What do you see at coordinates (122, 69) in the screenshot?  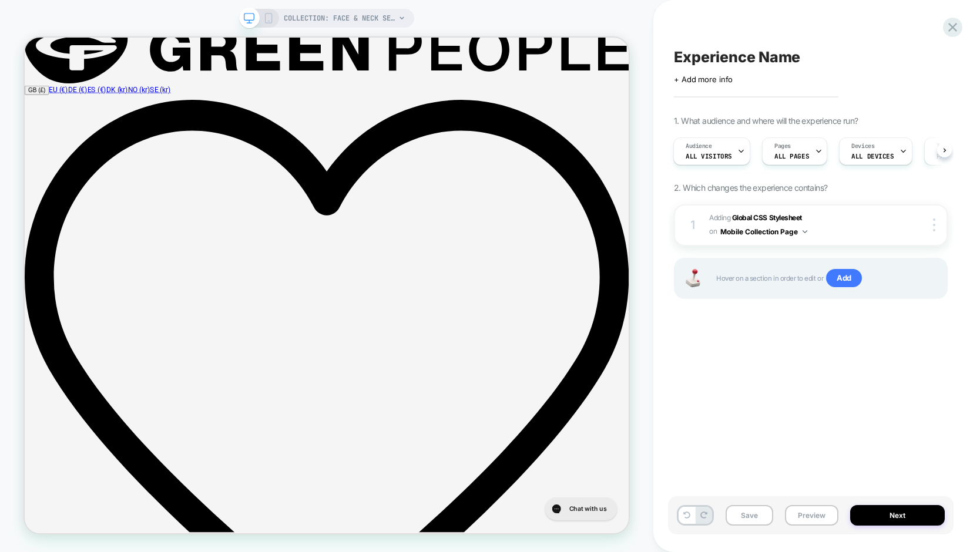 I see `a: DK (kr)` at bounding box center [122, 69].